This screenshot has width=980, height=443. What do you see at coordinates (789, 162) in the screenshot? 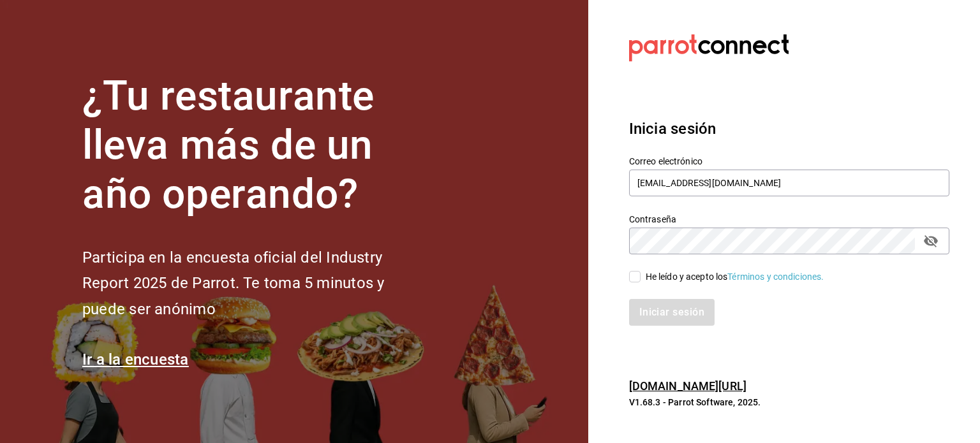
I see `label: Correo electrónico` at bounding box center [789, 162].